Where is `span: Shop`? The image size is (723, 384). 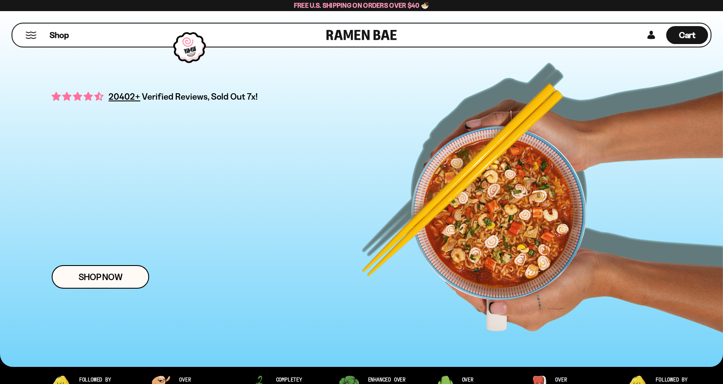 span: Shop is located at coordinates (59, 35).